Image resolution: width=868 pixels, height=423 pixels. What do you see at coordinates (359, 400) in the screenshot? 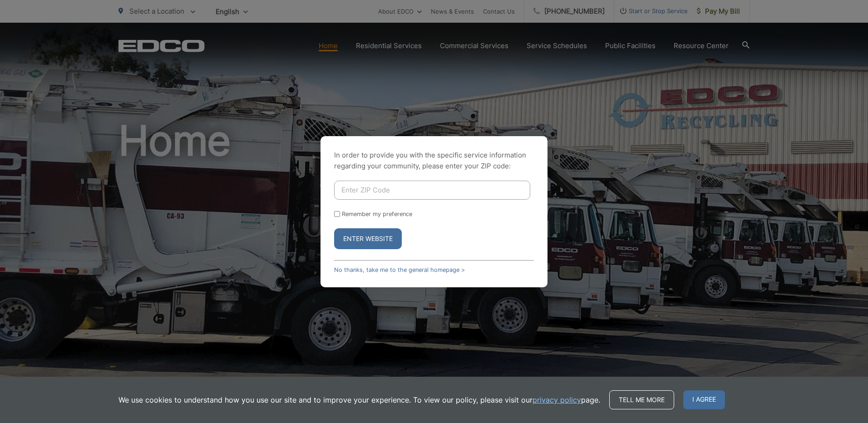
I see `p: We use cookies to understand how you use our site and to improve your experience. To view our pol...` at bounding box center [359, 400].